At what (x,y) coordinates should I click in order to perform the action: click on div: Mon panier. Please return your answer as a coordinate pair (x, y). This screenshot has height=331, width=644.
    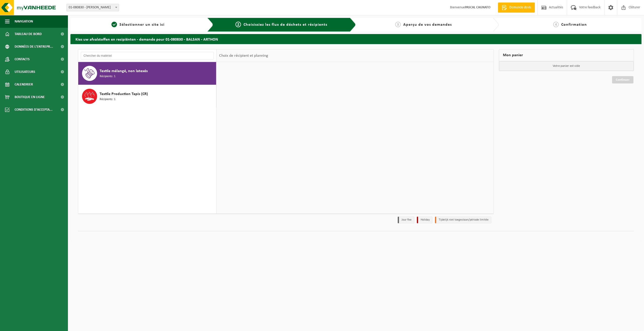
    Looking at the image, I should click on (567, 55).